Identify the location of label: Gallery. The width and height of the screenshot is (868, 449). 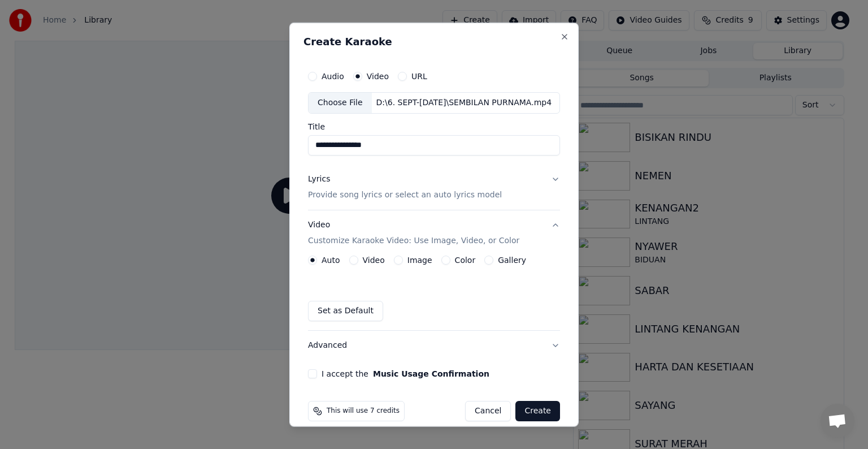
(512, 260).